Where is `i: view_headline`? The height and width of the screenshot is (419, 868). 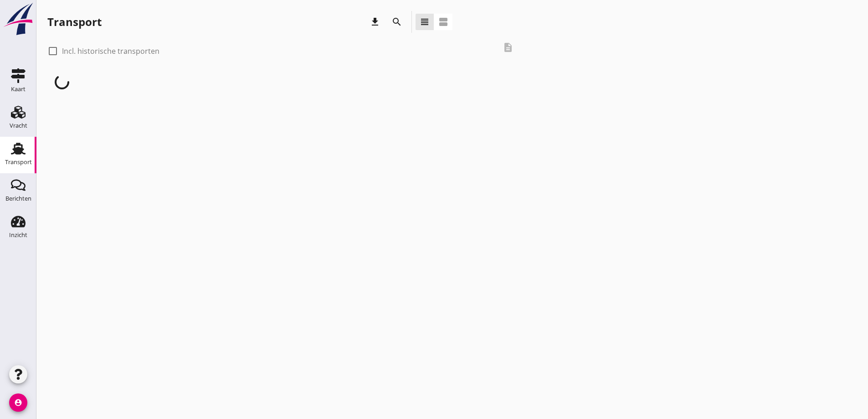
i: view_headline is located at coordinates (425, 22).